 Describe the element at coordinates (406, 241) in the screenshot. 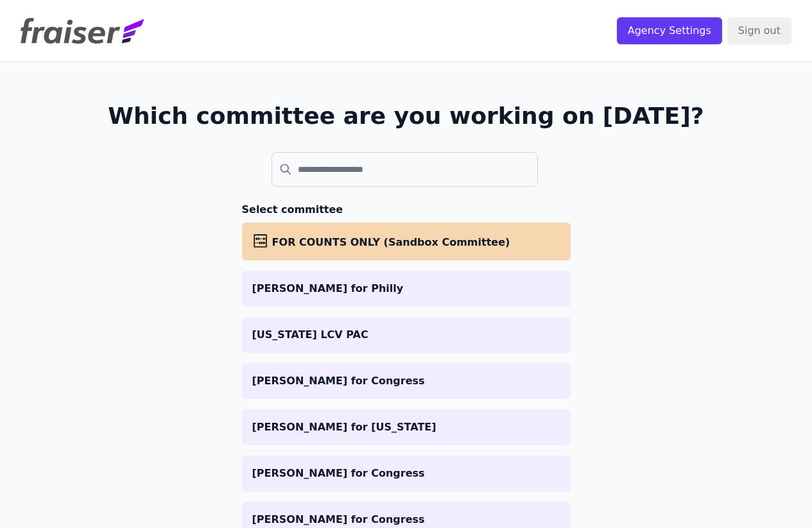

I see `a: FOR COUNTS ONLY (Sandbox Committee)` at that location.